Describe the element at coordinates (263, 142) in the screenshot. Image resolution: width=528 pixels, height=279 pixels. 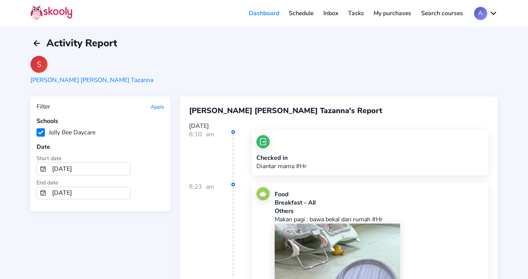
I see `img: checkin.jpg` at that location.